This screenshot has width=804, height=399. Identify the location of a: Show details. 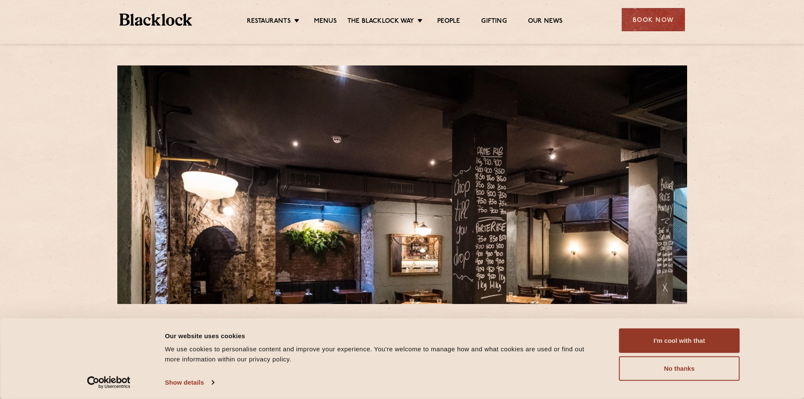
(189, 382).